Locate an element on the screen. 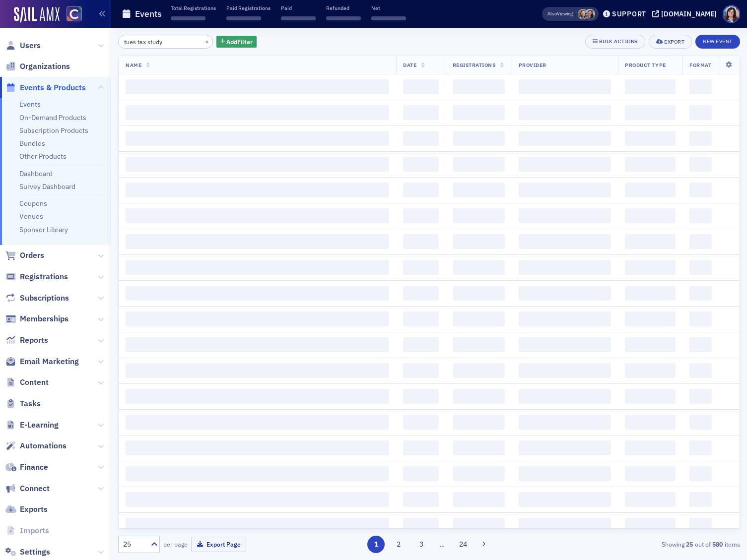 Image resolution: width=747 pixels, height=560 pixels. button: Export is located at coordinates (670, 42).